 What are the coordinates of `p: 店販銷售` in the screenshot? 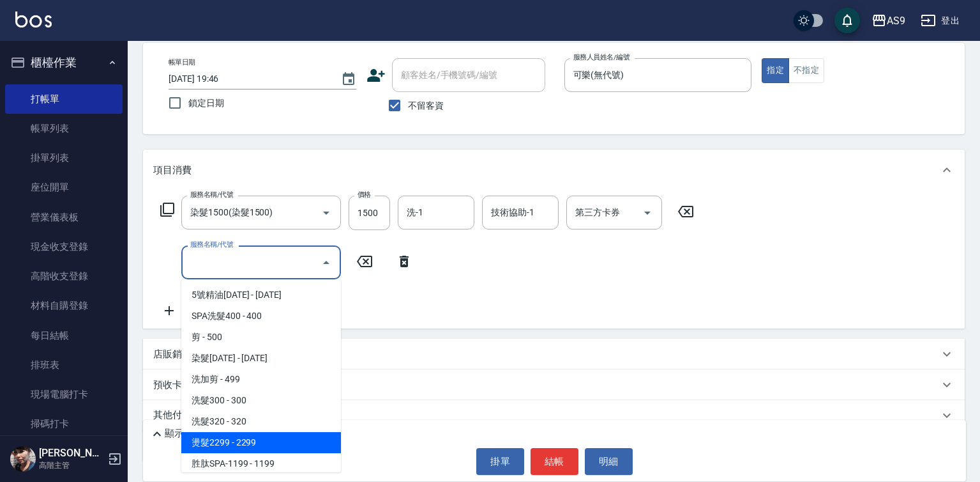 It's located at (172, 354).